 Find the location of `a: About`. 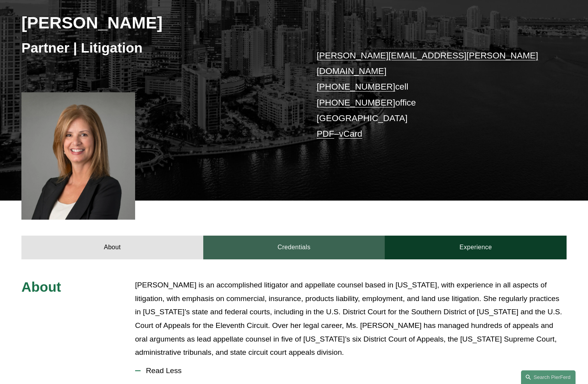

a: About is located at coordinates (112, 247).